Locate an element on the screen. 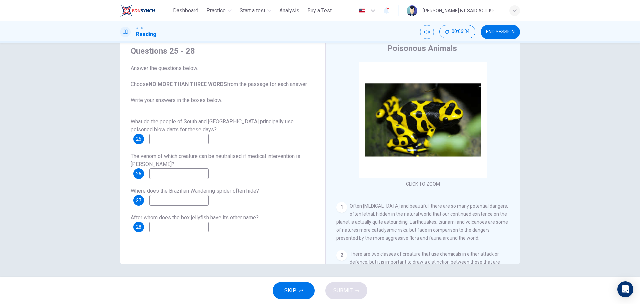  span: 25 is located at coordinates (139, 139).